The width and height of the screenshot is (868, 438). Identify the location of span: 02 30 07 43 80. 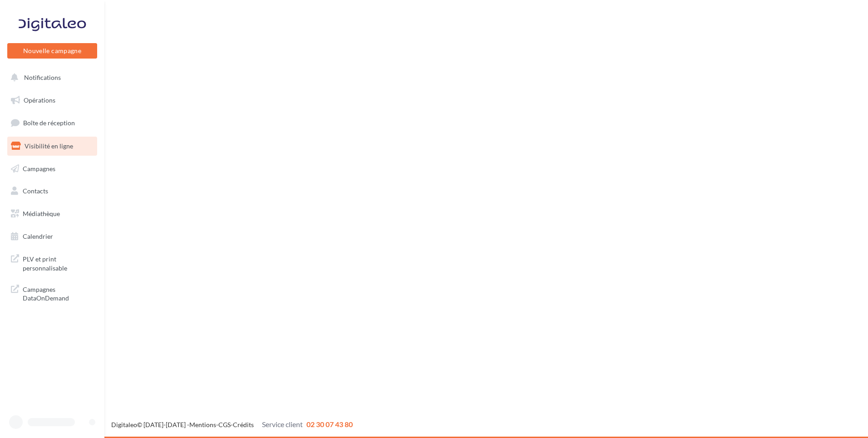
(330, 423).